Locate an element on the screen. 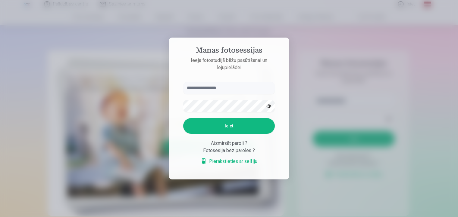 Image resolution: width=458 pixels, height=217 pixels. a: Pierakstieties ar selfiju is located at coordinates (229, 162).